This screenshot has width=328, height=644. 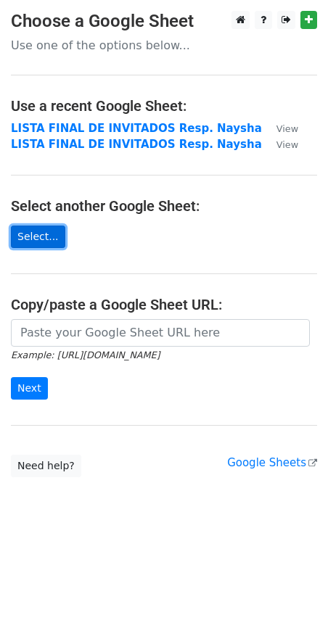 I want to click on a: Need help?, so click(x=45, y=466).